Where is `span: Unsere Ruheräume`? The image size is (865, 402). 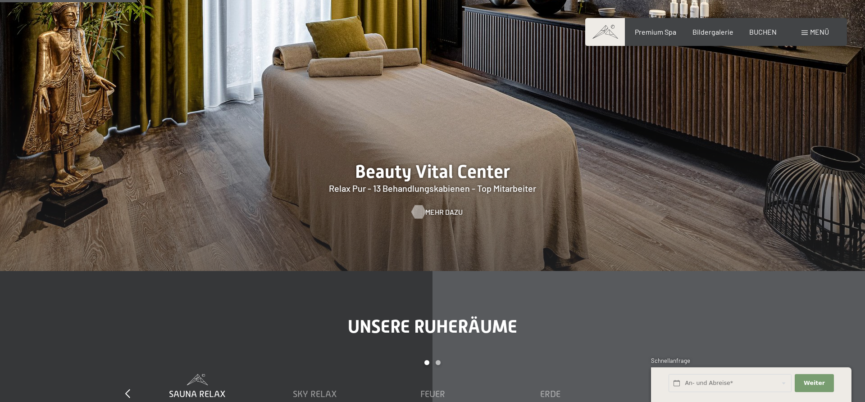 span: Unsere Ruheräume is located at coordinates (433, 327).